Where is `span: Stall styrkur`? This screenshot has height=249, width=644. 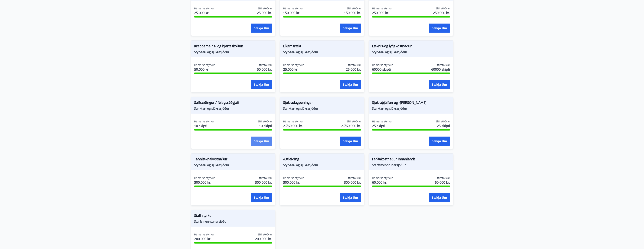 span: Stall styrkur is located at coordinates (233, 216).